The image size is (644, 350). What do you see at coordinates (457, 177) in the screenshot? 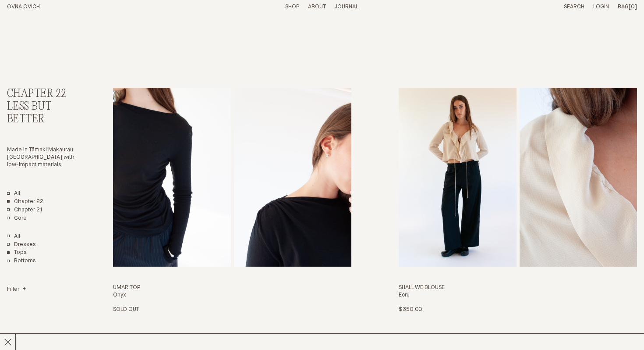
I see `img: Shall We Blouse` at bounding box center [457, 177].